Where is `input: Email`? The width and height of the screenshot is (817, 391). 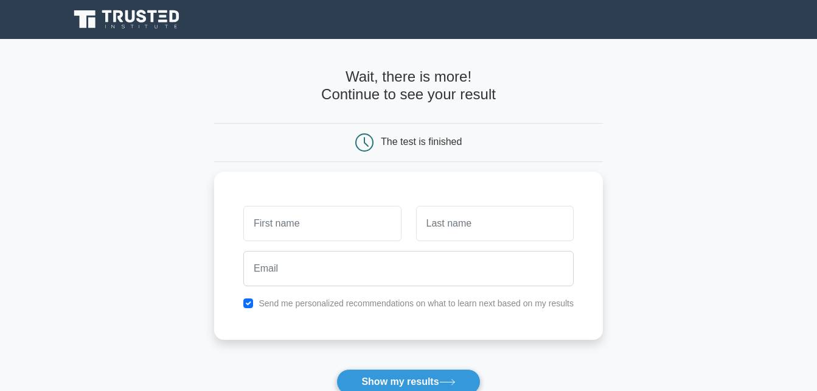 input: Email is located at coordinates (408, 268).